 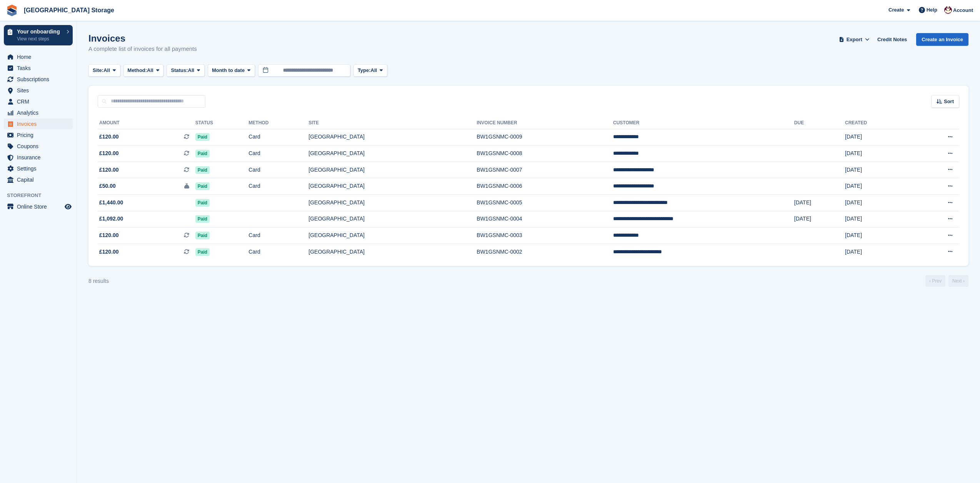 I want to click on td: BW1GSNMC-0008, so click(x=545, y=153).